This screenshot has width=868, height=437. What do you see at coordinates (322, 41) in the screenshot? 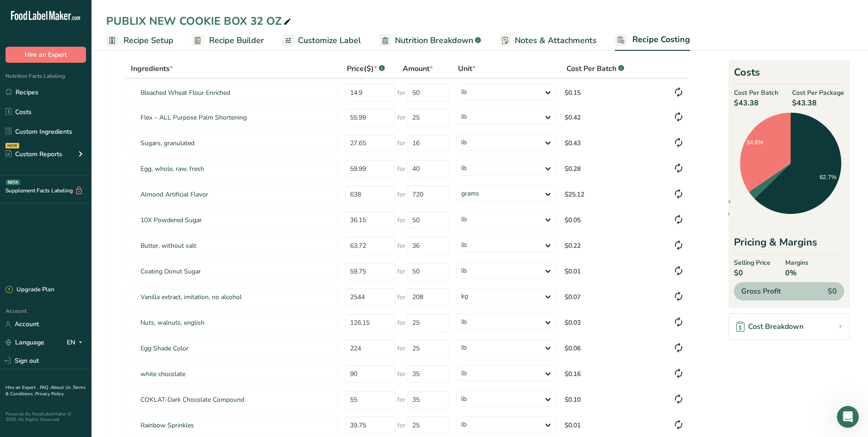
I see `a: Customize Label` at bounding box center [322, 41].